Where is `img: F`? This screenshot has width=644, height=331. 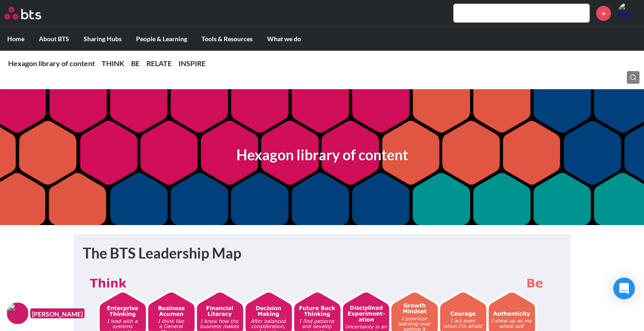
img: F is located at coordinates (18, 313).